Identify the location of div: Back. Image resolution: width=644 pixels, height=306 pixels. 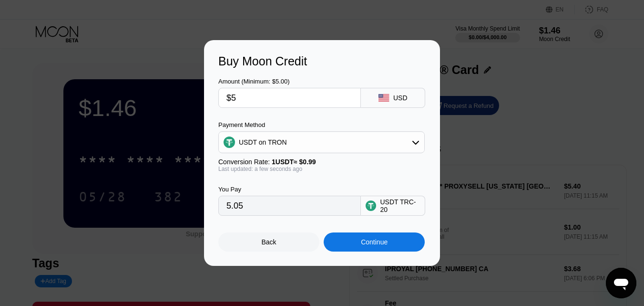
(269, 242).